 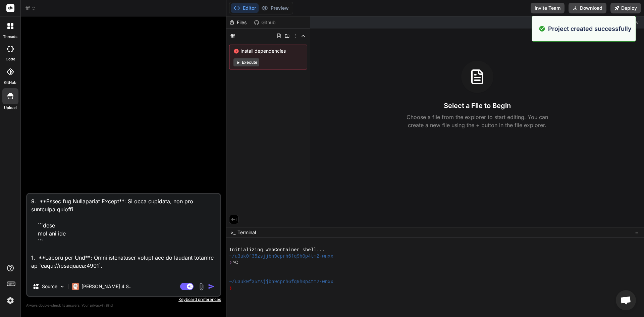 I want to click on span: ^C, so click(x=235, y=262).